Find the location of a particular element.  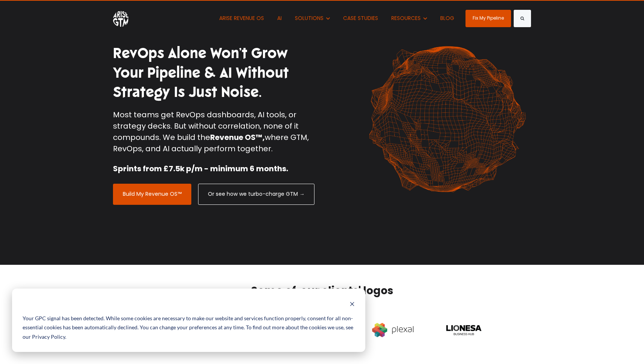

a: Or see how we turbo-charge GTM → is located at coordinates (256, 194).